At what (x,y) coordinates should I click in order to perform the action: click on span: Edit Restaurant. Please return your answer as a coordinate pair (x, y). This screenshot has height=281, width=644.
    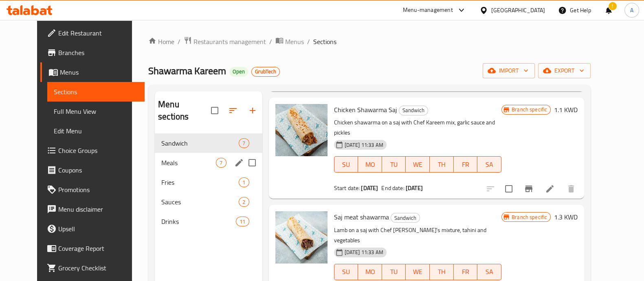
    Looking at the image, I should click on (98, 33).